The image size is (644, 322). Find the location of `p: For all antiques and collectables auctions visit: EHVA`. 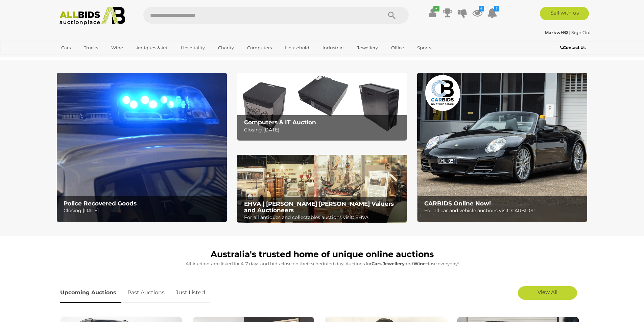

p: For all antiques and collectables auctions visit: EHVA is located at coordinates (324, 217).